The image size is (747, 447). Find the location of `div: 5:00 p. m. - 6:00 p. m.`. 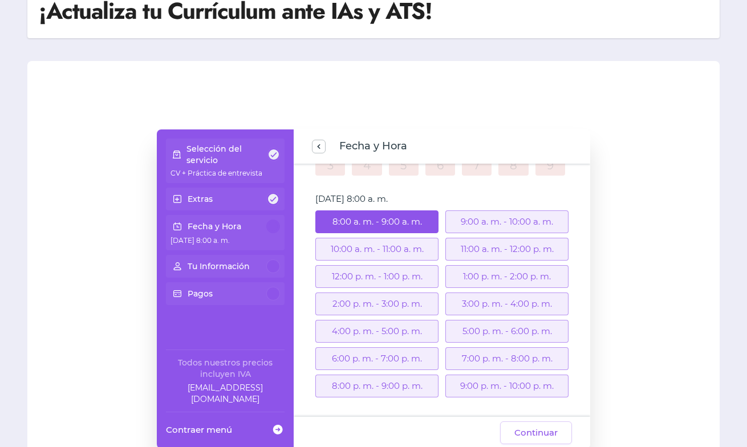

div: 5:00 p. m. - 6:00 p. m. is located at coordinates (507, 332).